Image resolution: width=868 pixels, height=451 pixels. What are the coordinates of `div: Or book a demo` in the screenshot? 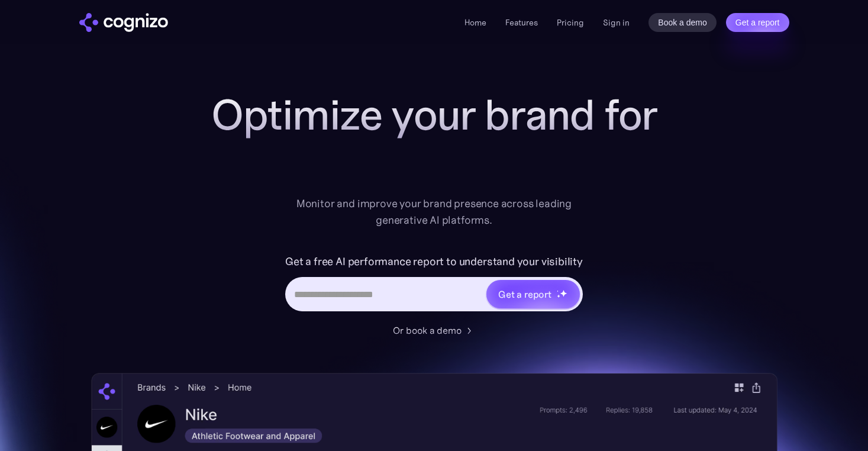 It's located at (427, 330).